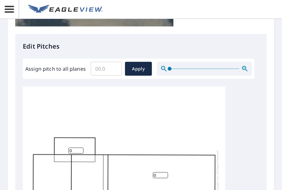 This screenshot has height=190, width=282. Describe the element at coordinates (106, 69) in the screenshot. I see `input: 00.0` at that location.